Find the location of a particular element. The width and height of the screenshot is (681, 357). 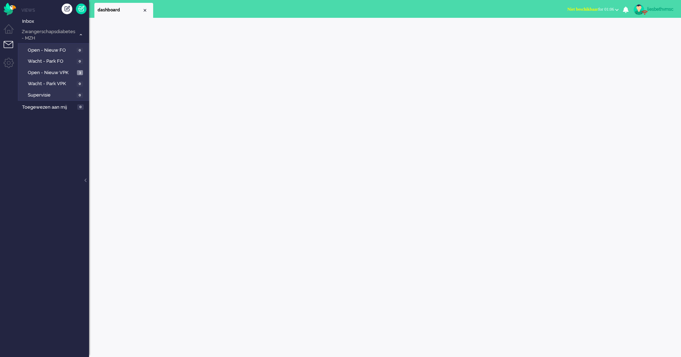

a: Toegewezen aan mij 0 is located at coordinates (55, 107).